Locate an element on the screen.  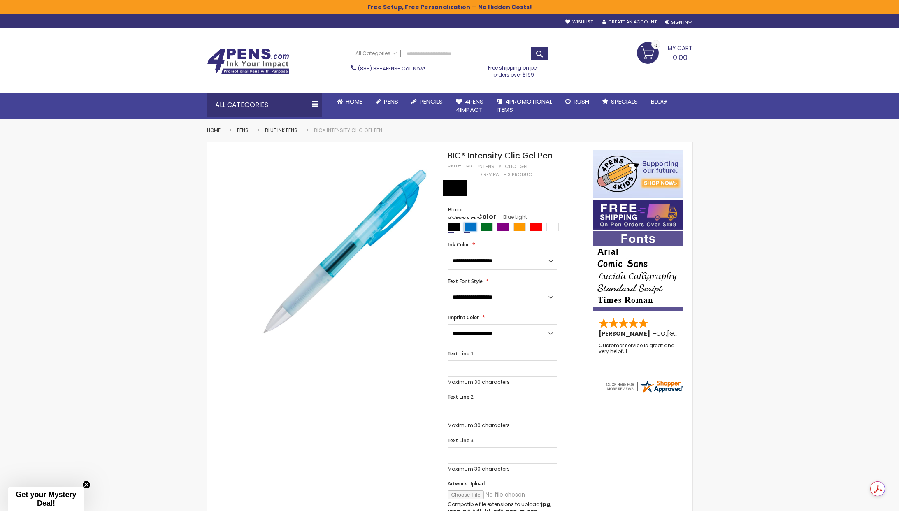
a: 4PROMOTIONALITEMS is located at coordinates (524, 106).